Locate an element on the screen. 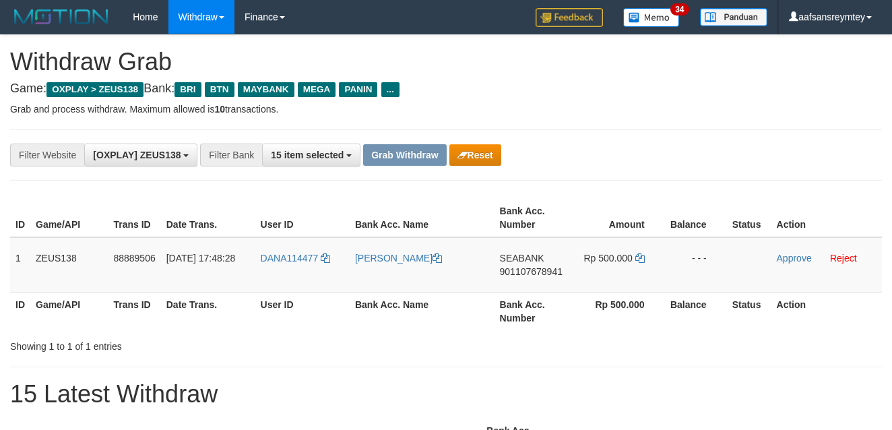 The image size is (892, 430). th: Rp 500.000 is located at coordinates (618, 311).